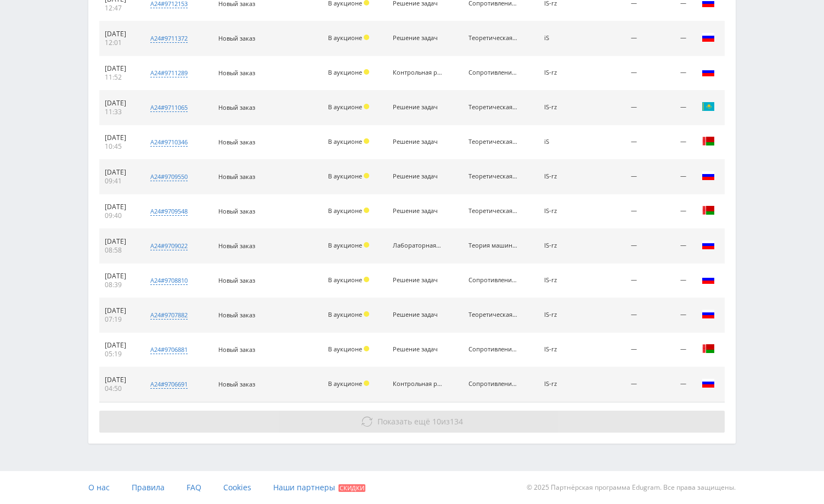  What do you see at coordinates (120, 354) in the screenshot?
I see `div: 05:19` at bounding box center [120, 354].